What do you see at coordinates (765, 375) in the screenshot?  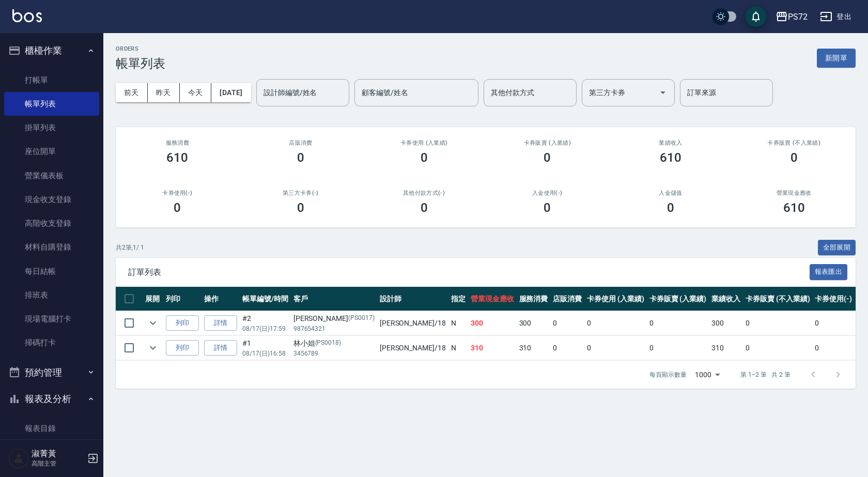 I see `p: 第 1–2 筆 共 2 筆` at bounding box center [765, 375].